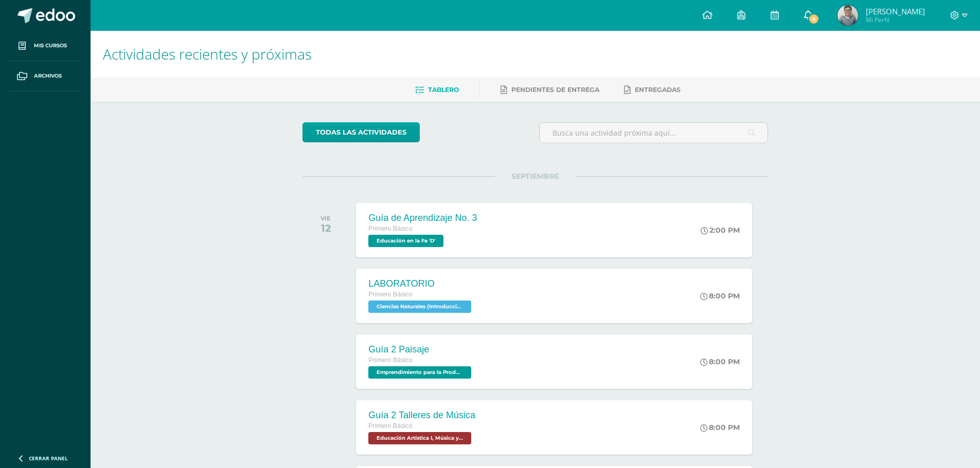 The width and height of the screenshot is (980, 468). I want to click on div: Guía 2 Talleres de Música, so click(422, 415).